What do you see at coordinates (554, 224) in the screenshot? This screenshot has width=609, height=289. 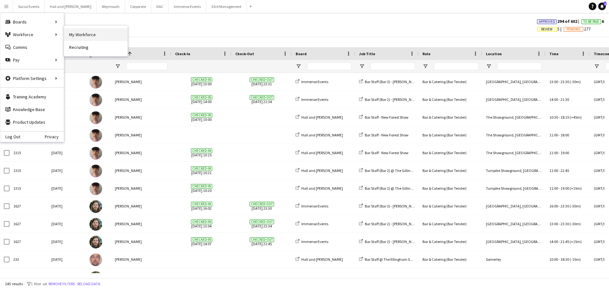 I see `span: 13:00` at bounding box center [554, 224].